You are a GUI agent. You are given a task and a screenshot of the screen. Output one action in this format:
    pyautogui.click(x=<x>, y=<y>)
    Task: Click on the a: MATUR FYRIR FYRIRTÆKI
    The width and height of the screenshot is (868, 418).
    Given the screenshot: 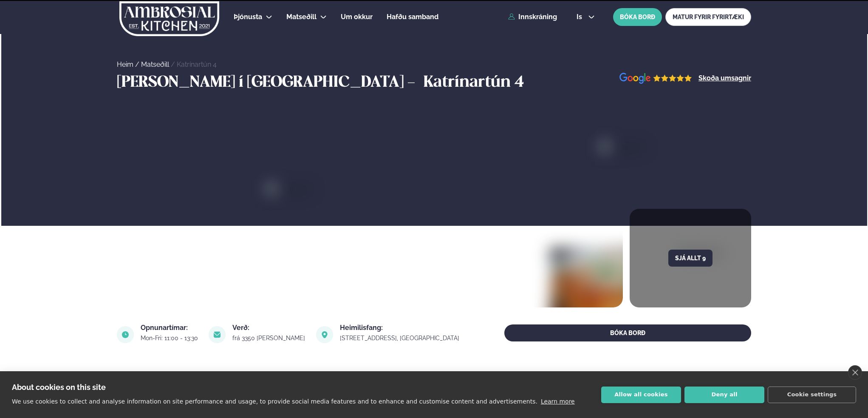 What is the action you would take?
    pyautogui.click(x=708, y=17)
    